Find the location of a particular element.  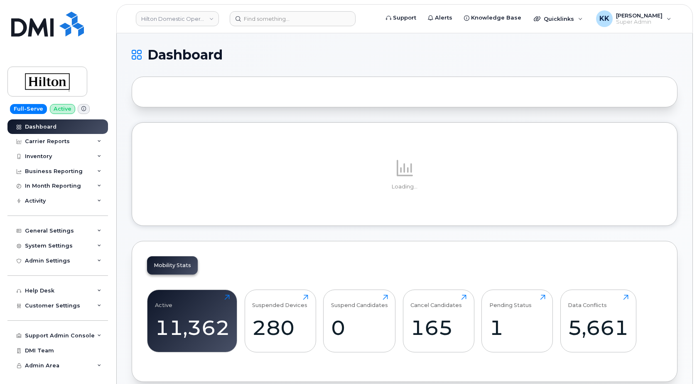

a: Cancel Candidates165 is located at coordinates (439, 321).